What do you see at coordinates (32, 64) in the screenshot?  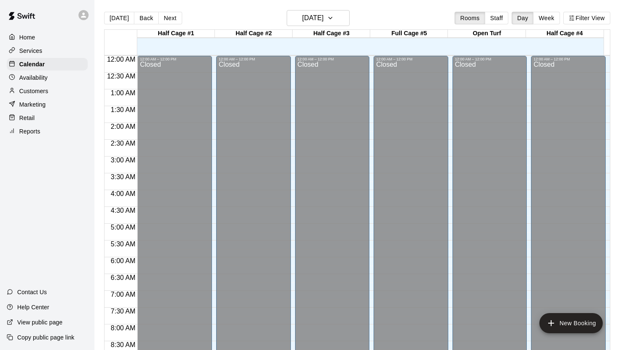 I see `p: Calendar` at bounding box center [32, 64].